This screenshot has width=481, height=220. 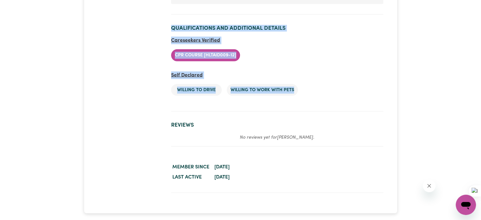 I want to click on h2: Qualifications and Additional Details, so click(x=277, y=28).